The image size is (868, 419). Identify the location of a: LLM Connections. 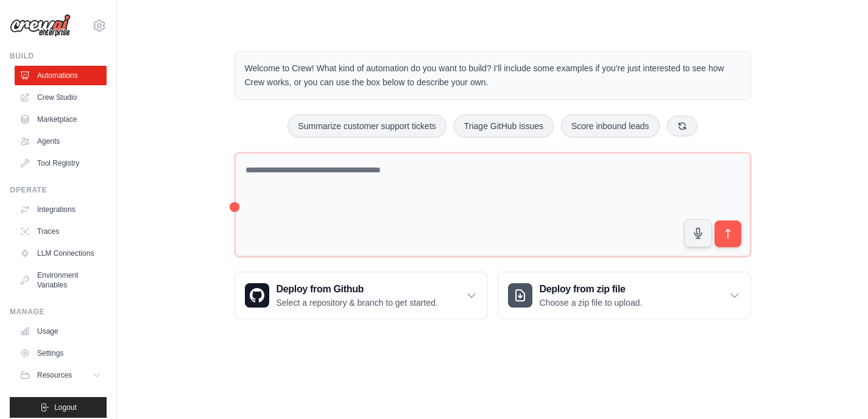
(60, 253).